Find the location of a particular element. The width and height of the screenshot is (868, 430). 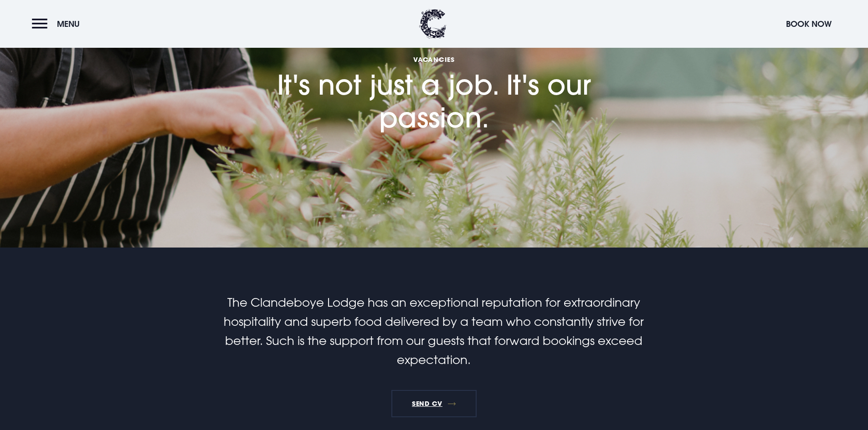

p: The Clandeboye Lodge has an exceptional reputation for extraordinary hospitality and superb food ... is located at coordinates (434, 331).